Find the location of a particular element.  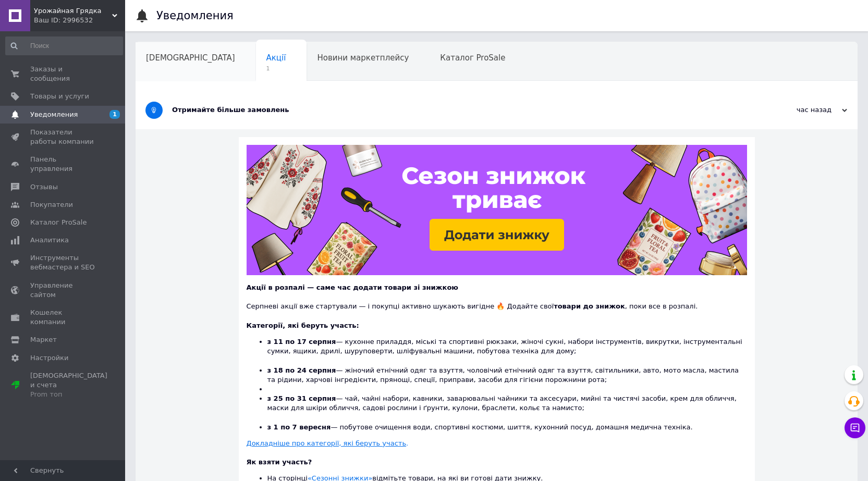

b: товари до знижок is located at coordinates (589, 306).